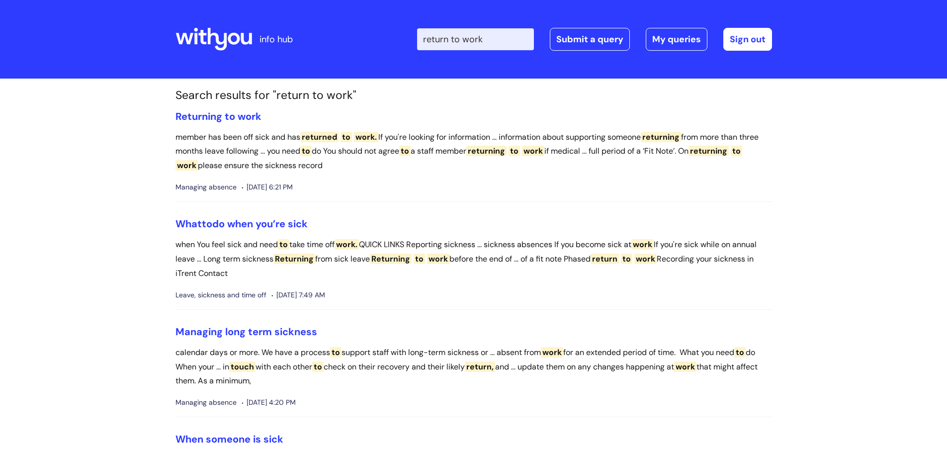 The image size is (947, 453). I want to click on span: return,, so click(480, 366).